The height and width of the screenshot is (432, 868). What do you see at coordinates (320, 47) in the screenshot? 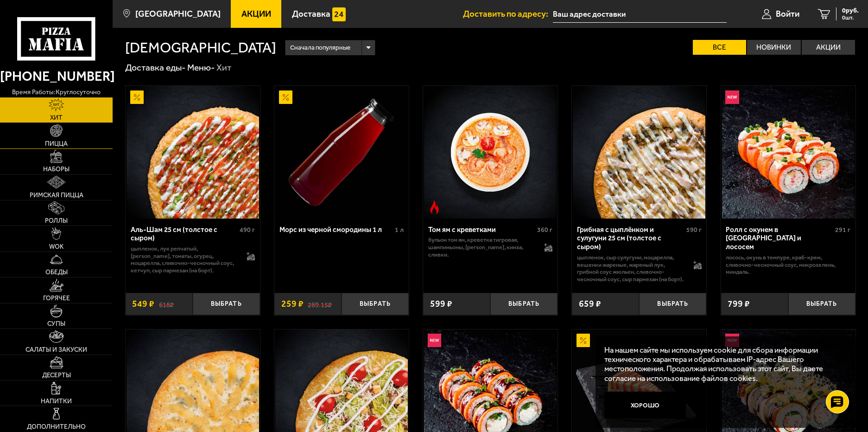
I see `span: Сначала популярные` at bounding box center [320, 47].